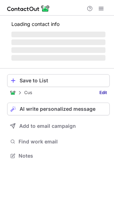 This screenshot has height=213, width=114. I want to click on button: Notes, so click(58, 156).